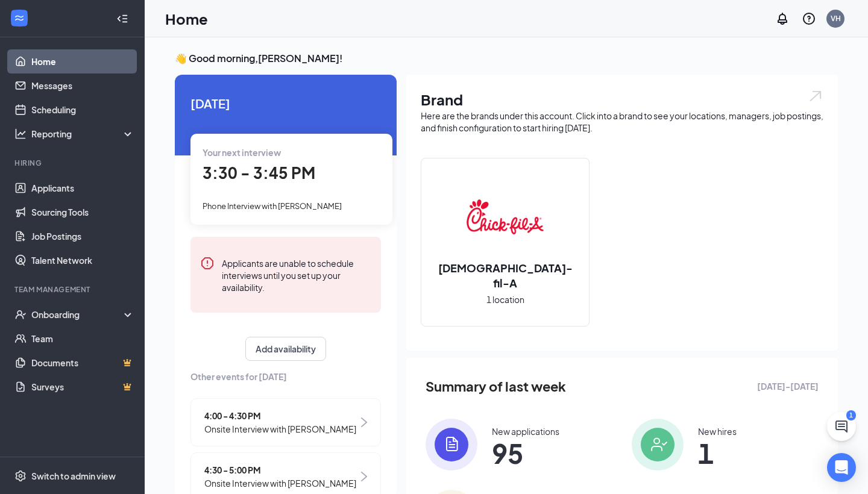 The width and height of the screenshot is (868, 494). What do you see at coordinates (525, 453) in the screenshot?
I see `span: 95` at bounding box center [525, 453].